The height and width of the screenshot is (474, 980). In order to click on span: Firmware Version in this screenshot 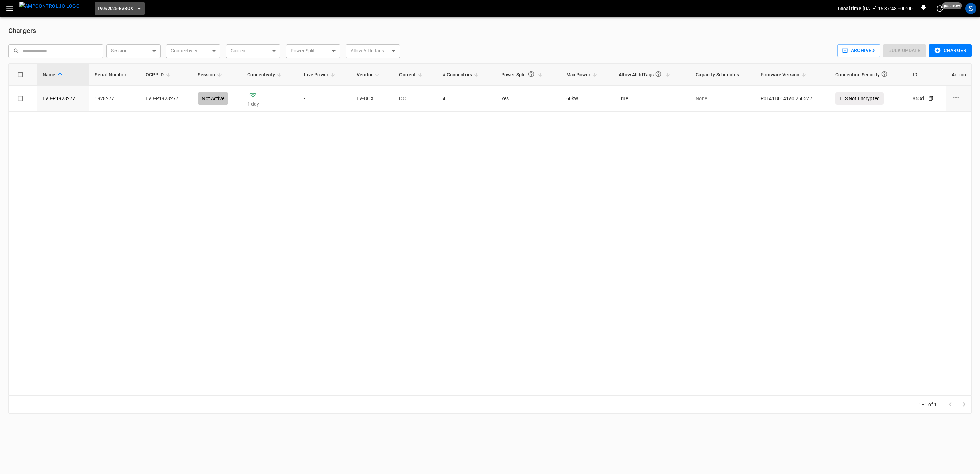, I will do `click(784, 74)`.